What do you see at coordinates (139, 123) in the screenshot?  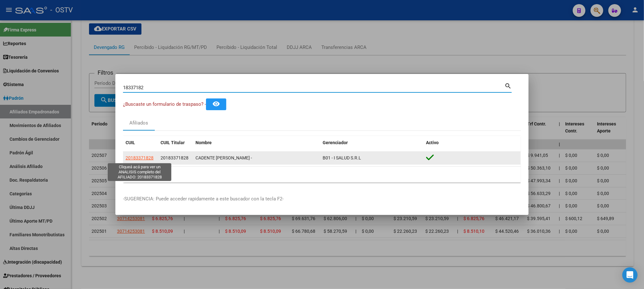 I see `div: Afiliados` at bounding box center [139, 123].